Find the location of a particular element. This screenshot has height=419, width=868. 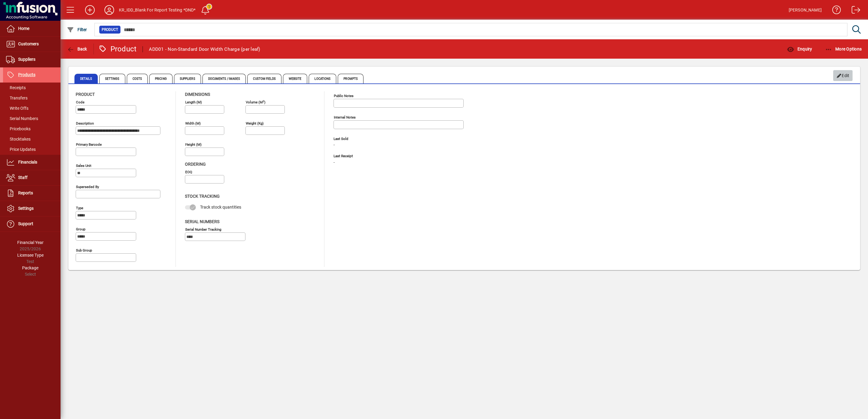

div: ADD01 - Non-Standard Door Width Charge (per leaf) is located at coordinates (204, 49).